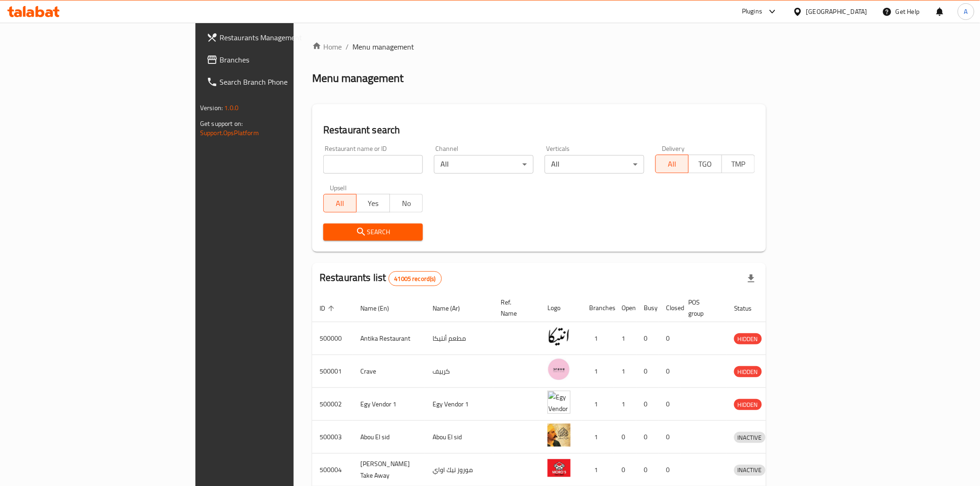 Image resolution: width=980 pixels, height=486 pixels. What do you see at coordinates (738, 164) in the screenshot?
I see `span: TMP` at bounding box center [738, 164].